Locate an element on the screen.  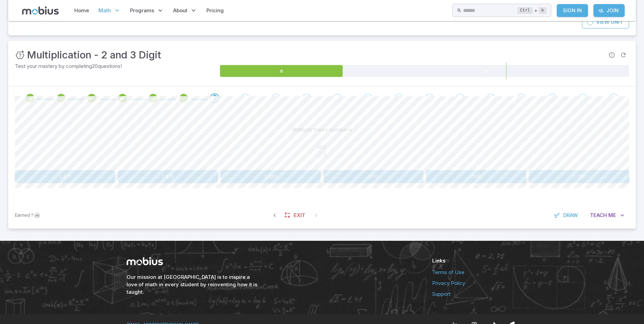
button: TeachMe is located at coordinates (607, 215).